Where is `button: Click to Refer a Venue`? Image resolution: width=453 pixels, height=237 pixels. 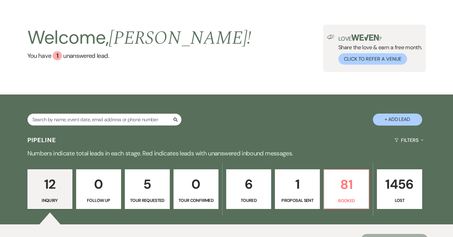
button: Click to Refer a Venue is located at coordinates (373, 59).